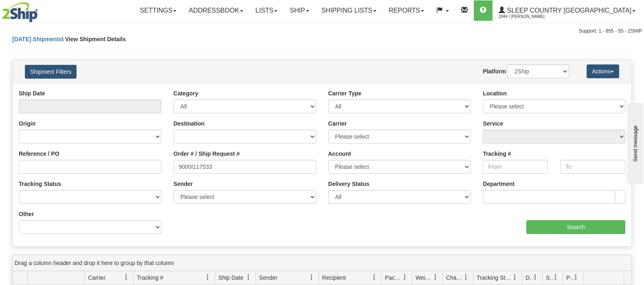 The height and width of the screenshot is (285, 644). What do you see at coordinates (20, 12) in the screenshot?
I see `img: logo2044.jpg` at bounding box center [20, 12].